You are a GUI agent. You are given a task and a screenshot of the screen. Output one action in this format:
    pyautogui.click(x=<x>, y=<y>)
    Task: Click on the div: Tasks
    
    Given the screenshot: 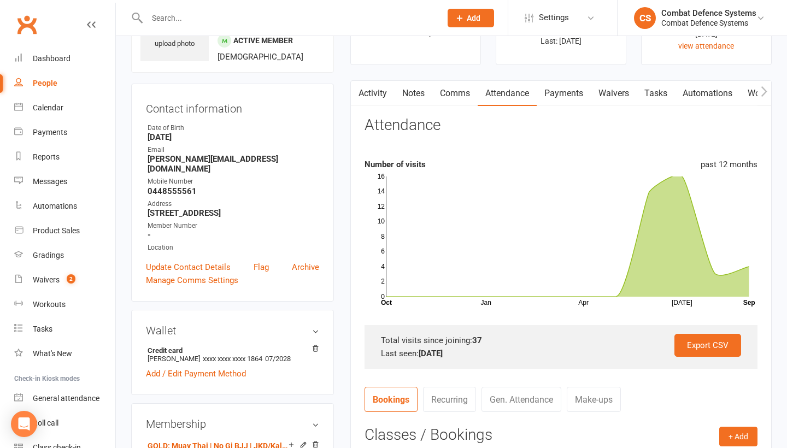 What is the action you would take?
    pyautogui.click(x=43, y=329)
    